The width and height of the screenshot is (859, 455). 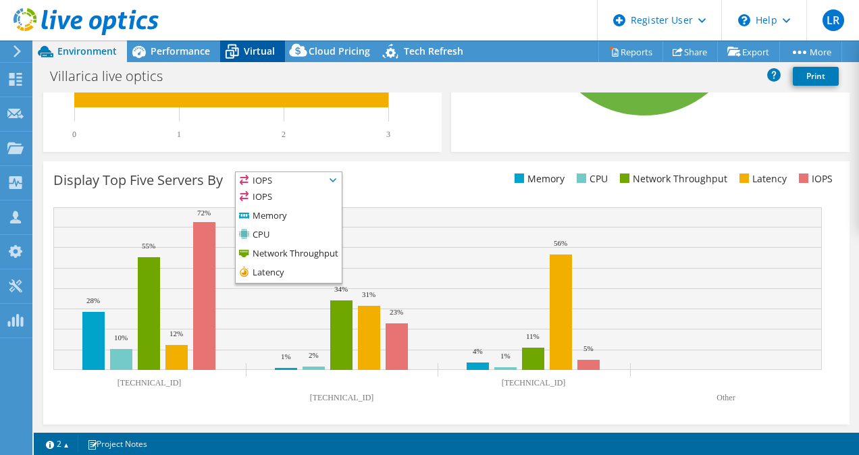 What do you see at coordinates (259, 51) in the screenshot?
I see `span: Virtual` at bounding box center [259, 51].